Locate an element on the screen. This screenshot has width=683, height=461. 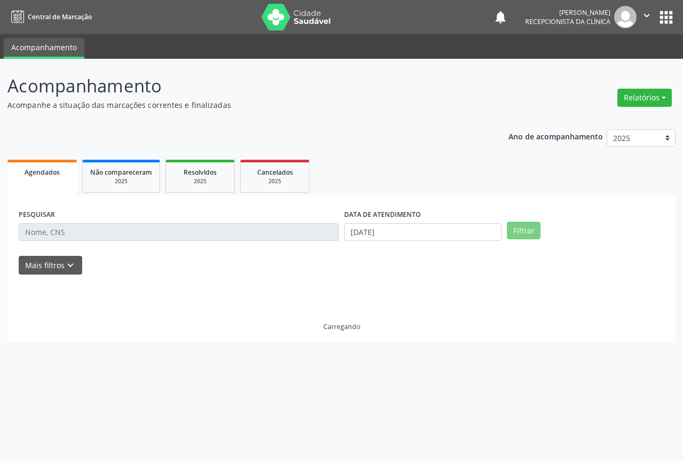
div: Carregando is located at coordinates (342, 326).